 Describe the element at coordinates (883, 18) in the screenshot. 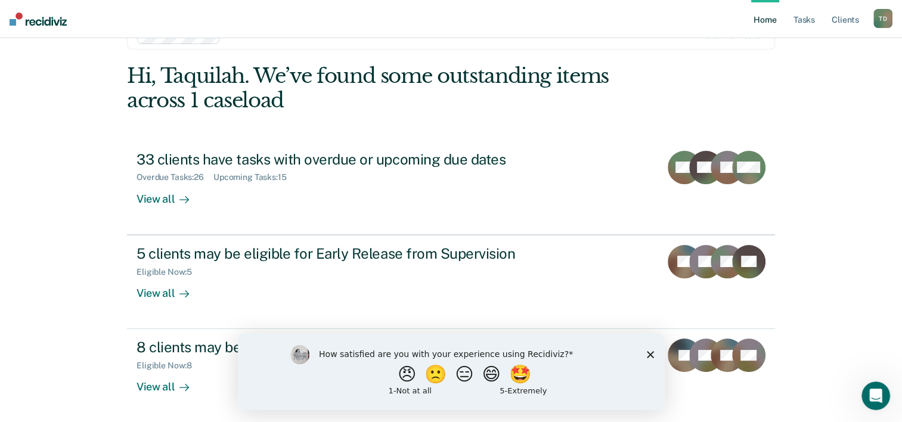

I see `div: T D` at that location.